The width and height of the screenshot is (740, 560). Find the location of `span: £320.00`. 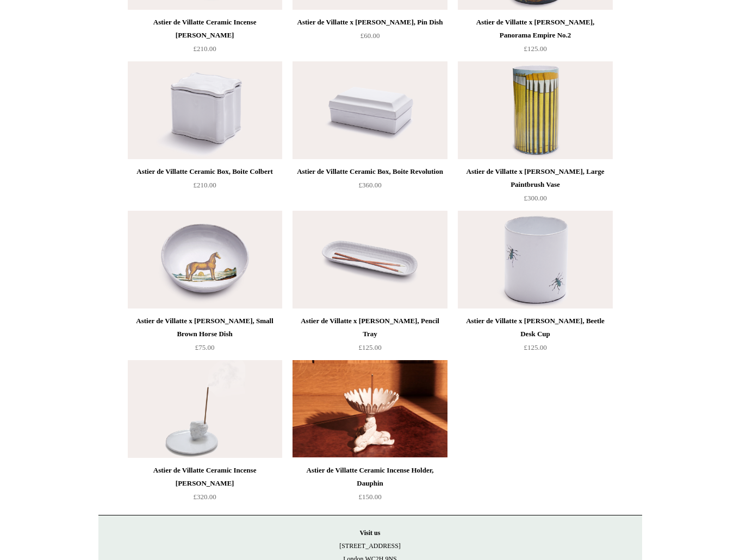

span: £320.00 is located at coordinates (204, 496).